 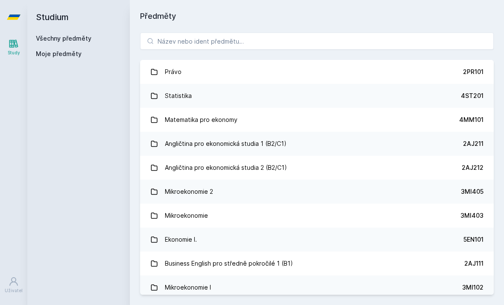 I want to click on a: Mikroekonomie 3MI403, so click(x=317, y=215).